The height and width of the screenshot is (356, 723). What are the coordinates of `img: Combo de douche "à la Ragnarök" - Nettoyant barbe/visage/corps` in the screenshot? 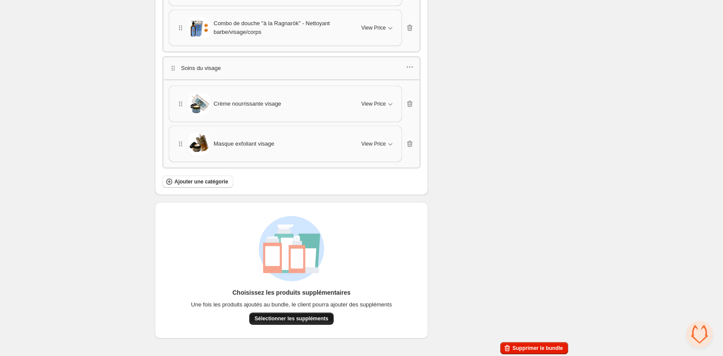 It's located at (199, 28).